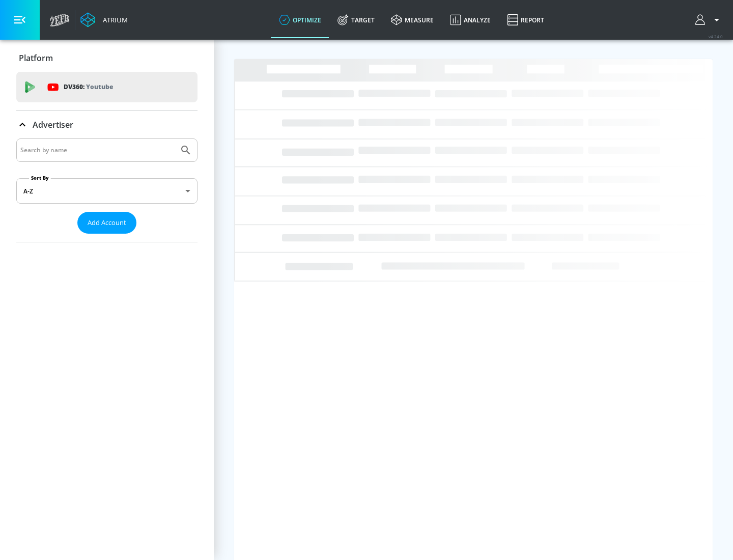  What do you see at coordinates (356, 20) in the screenshot?
I see `a: Target` at bounding box center [356, 20].